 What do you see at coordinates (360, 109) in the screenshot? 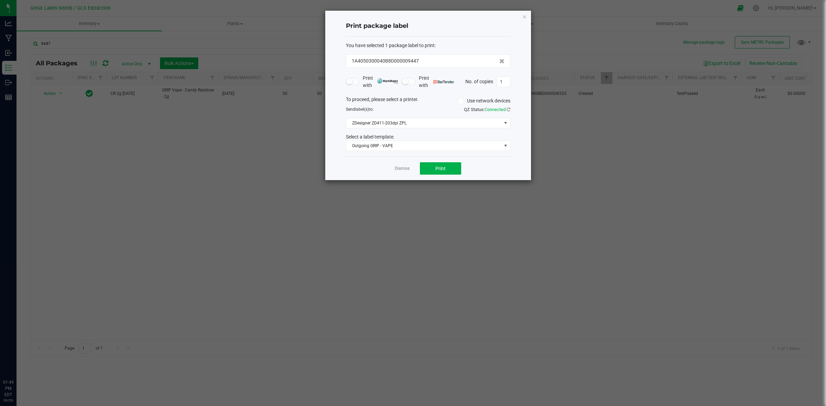
I see `span: Send to:` at bounding box center [360, 109].